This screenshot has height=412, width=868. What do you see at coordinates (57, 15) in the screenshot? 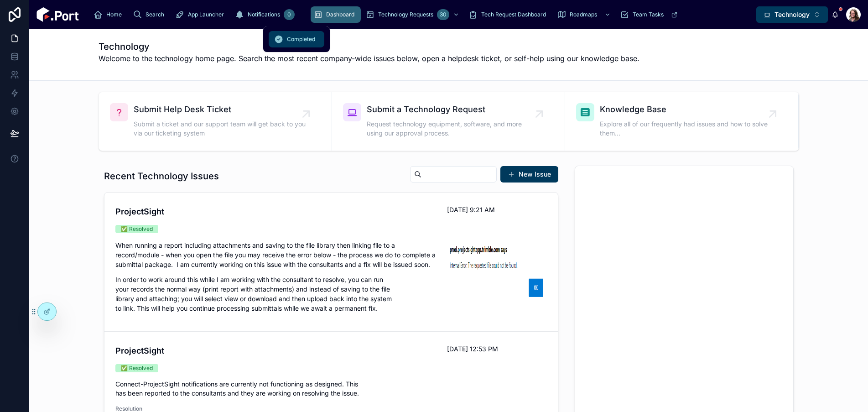
I see `img: App logo` at bounding box center [57, 15].